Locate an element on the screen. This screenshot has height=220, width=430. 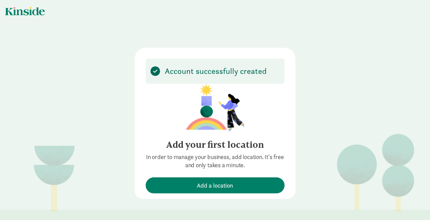
p: Account successfully created is located at coordinates (216, 71).